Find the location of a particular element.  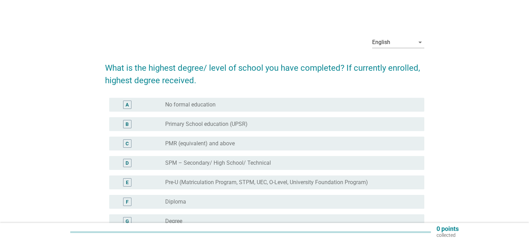

p: collected is located at coordinates (447, 236).